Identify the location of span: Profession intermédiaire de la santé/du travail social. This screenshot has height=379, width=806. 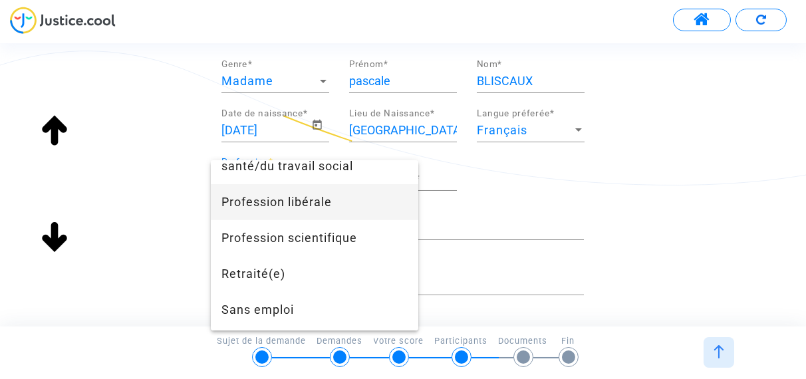
(314, 160).